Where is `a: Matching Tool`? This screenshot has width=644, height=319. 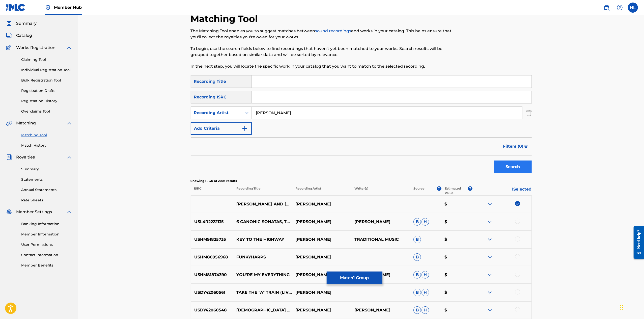 a: Matching Tool is located at coordinates (47, 135).